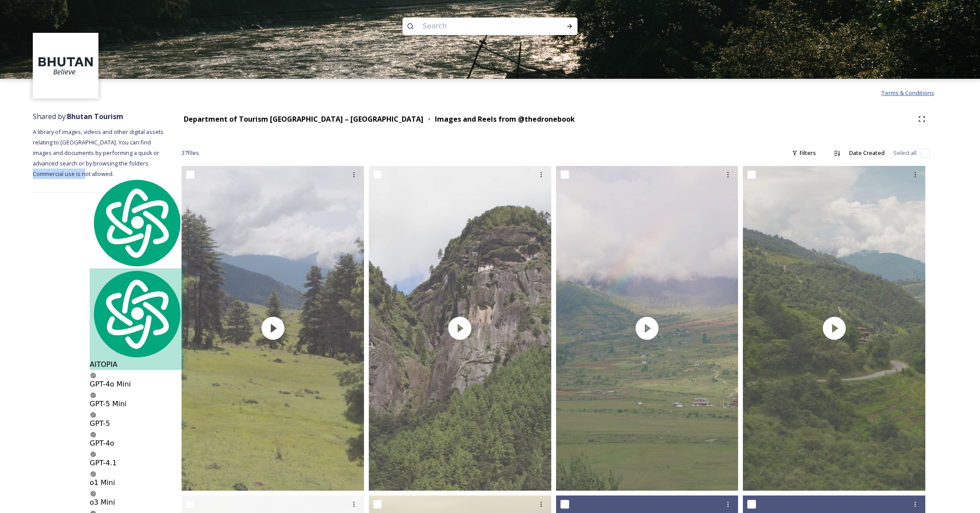 This screenshot has width=980, height=513. I want to click on span: Terms & Conditions, so click(907, 93).